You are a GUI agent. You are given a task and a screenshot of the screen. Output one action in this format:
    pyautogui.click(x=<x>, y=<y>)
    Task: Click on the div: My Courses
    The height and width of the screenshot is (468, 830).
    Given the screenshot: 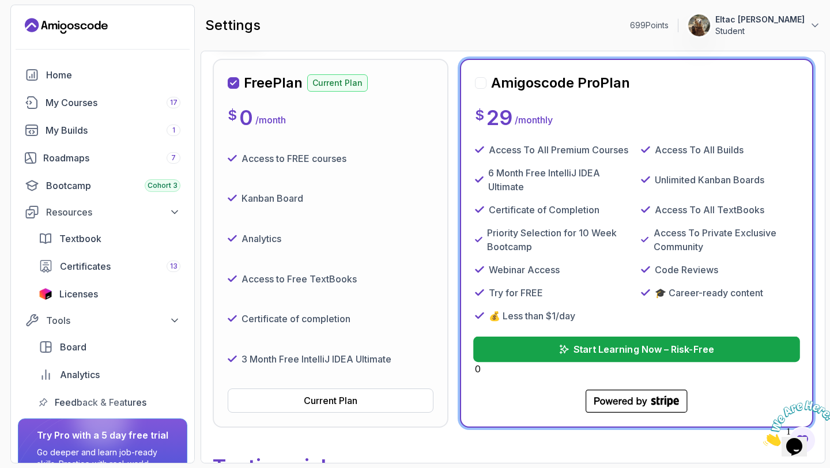 What is the action you would take?
    pyautogui.click(x=113, y=103)
    